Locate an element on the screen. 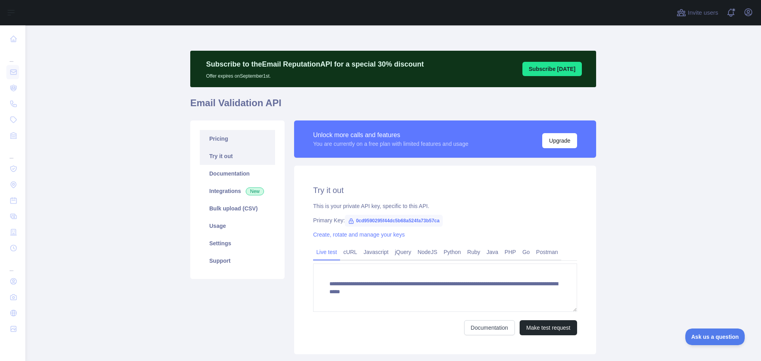 Image resolution: width=761 pixels, height=361 pixels. a: Bulk upload (CSV) is located at coordinates (237, 209).